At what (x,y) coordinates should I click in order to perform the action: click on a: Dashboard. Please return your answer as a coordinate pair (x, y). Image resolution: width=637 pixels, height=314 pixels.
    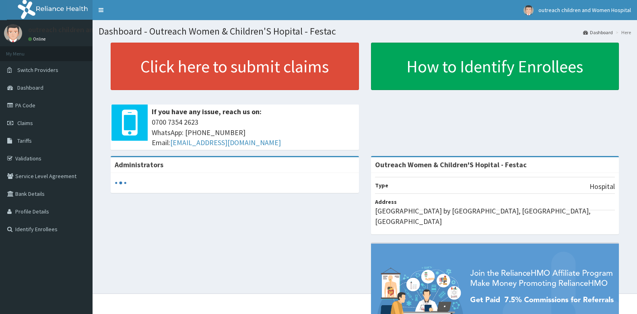
    Looking at the image, I should click on (598, 32).